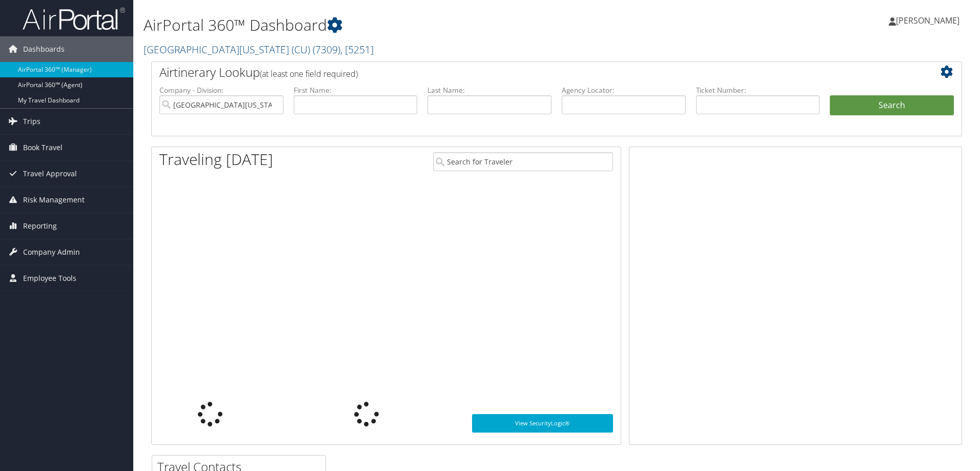 Image resolution: width=980 pixels, height=471 pixels. Describe the element at coordinates (758, 90) in the screenshot. I see `label: Ticket Number:` at that location.